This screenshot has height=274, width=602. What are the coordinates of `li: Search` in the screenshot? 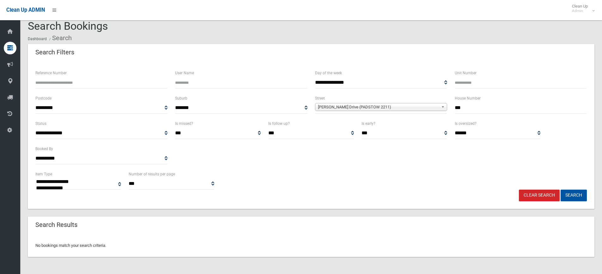 It's located at (60, 38).